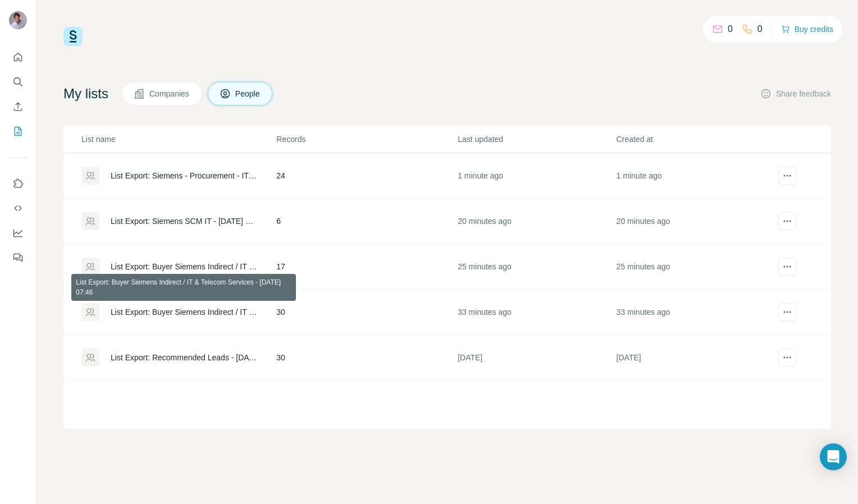 This screenshot has width=858, height=504. What do you see at coordinates (366, 139) in the screenshot?
I see `p: Records` at bounding box center [366, 139].